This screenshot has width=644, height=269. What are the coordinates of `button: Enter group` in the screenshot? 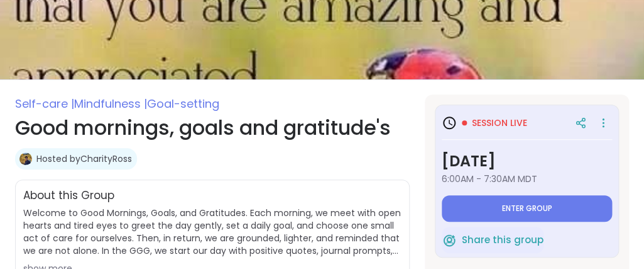 It's located at (527, 208).